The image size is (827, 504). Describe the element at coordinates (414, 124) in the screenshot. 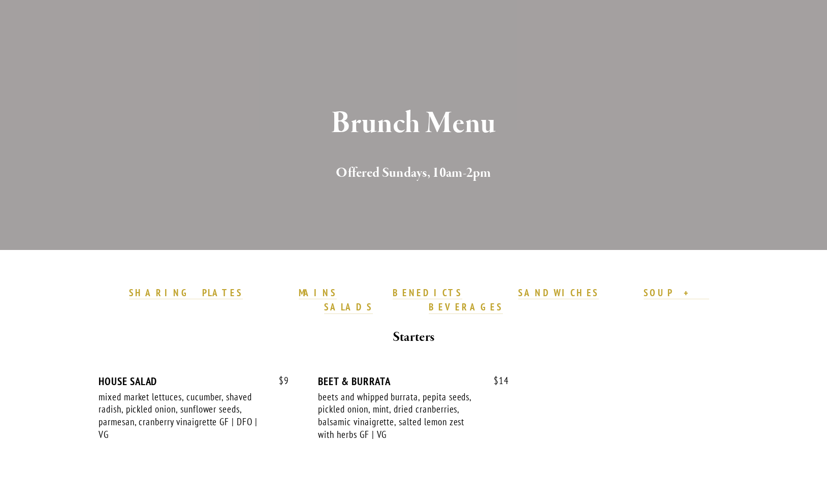

I see `h1: Brunch Menu` at that location.